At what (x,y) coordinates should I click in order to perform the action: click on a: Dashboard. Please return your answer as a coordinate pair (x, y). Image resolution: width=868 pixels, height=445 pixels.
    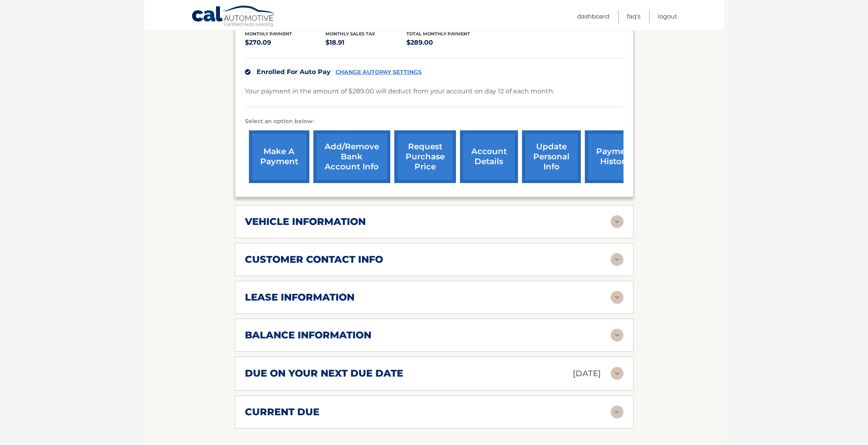
    Looking at the image, I should click on (593, 16).